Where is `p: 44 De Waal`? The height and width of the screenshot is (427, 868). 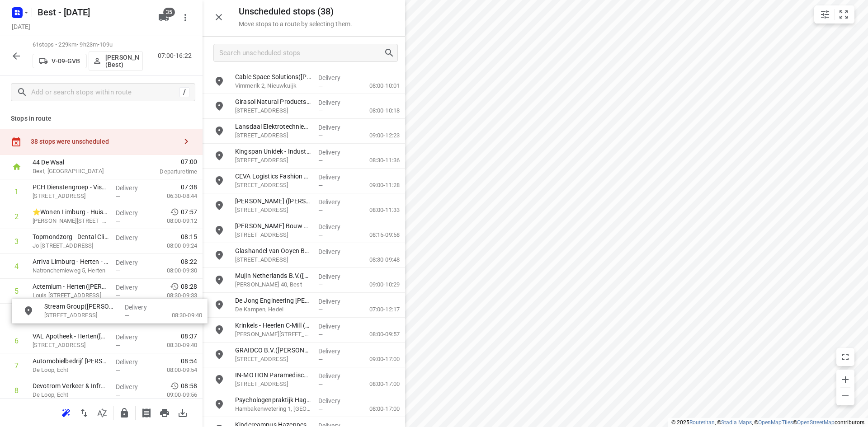
p: 44 De Waal is located at coordinates (80, 162).